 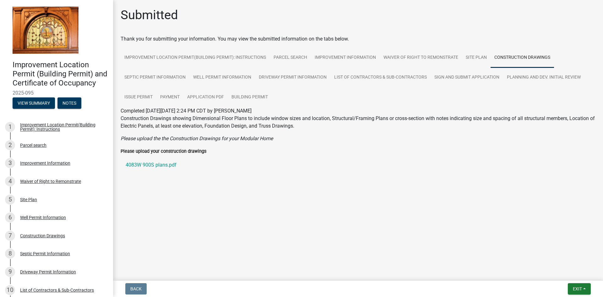 I want to click on div: 5, so click(x=10, y=199).